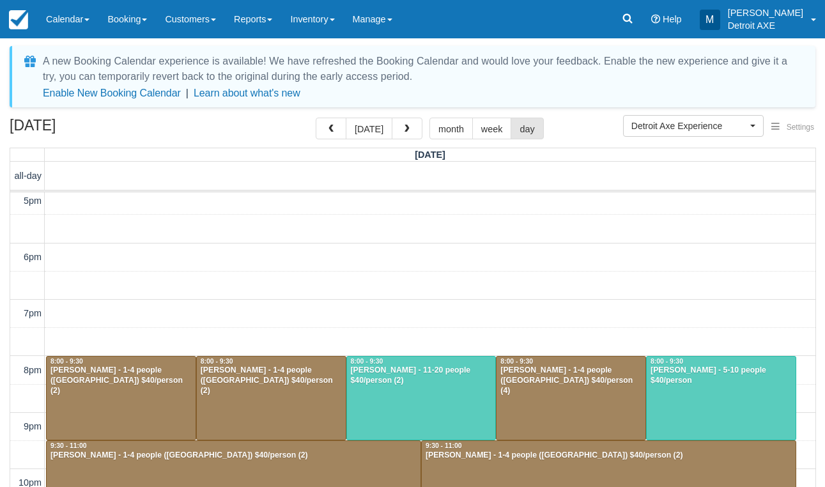  Describe the element at coordinates (33, 201) in the screenshot. I see `span: 5pm` at that location.